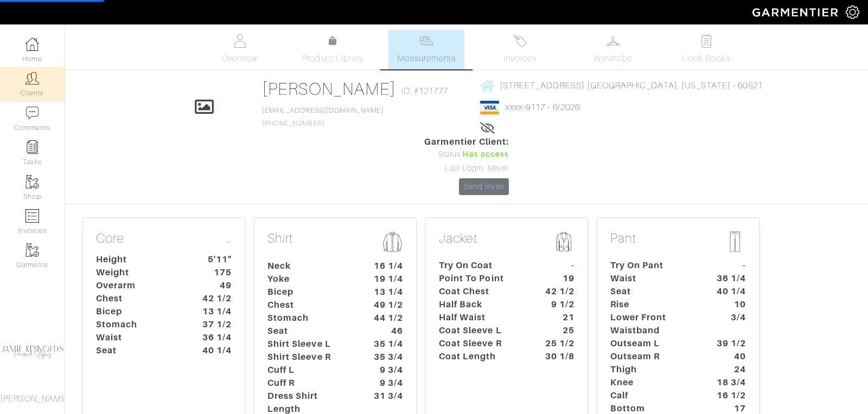  What do you see at coordinates (310, 370) in the screenshot?
I see `dt: Cuff L` at bounding box center [310, 370].